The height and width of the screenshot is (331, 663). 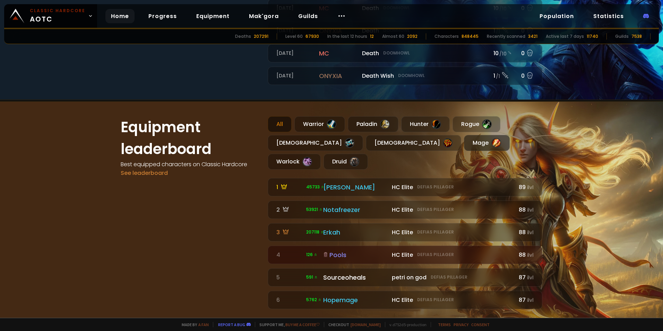 I want to click on div: Characters, so click(x=447, y=36).